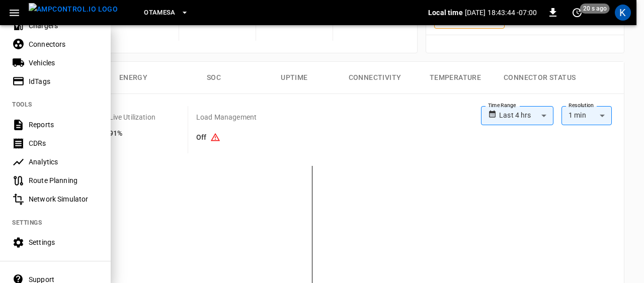  Describe the element at coordinates (63, 180) in the screenshot. I see `div: Route Planning` at that location.